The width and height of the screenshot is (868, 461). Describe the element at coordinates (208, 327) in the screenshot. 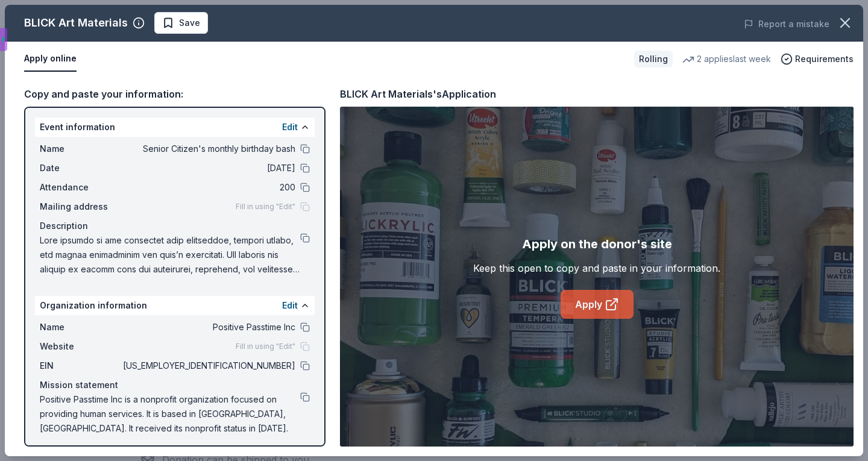

I see `span: Positive Passtime Inc` at that location.